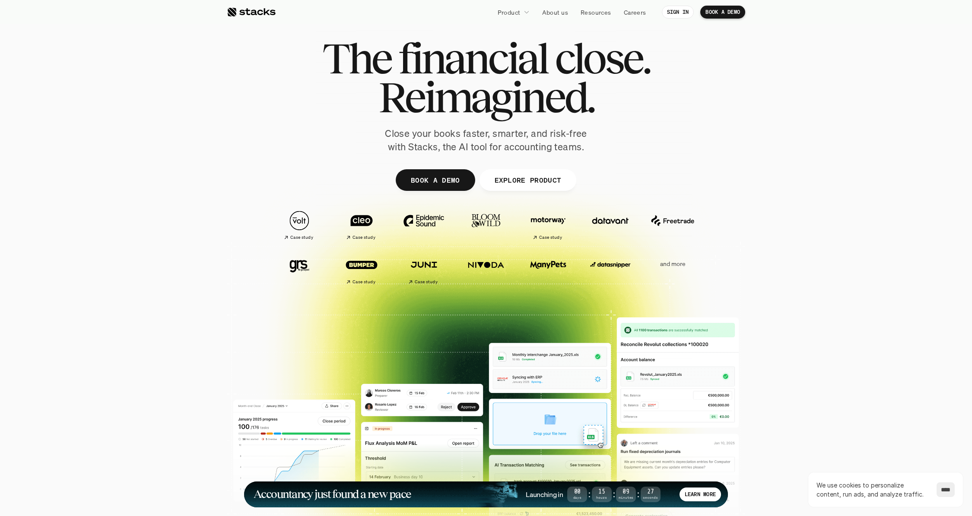  Describe the element at coordinates (577, 492) in the screenshot. I see `span: 00` at that location.